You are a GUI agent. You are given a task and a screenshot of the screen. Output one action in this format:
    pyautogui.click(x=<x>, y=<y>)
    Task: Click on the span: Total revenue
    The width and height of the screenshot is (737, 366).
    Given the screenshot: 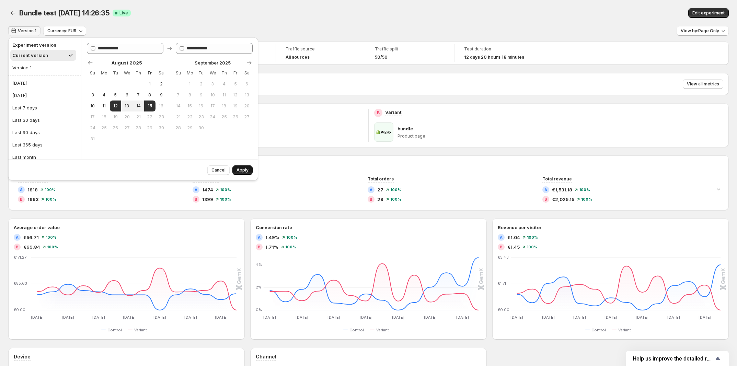 What is the action you would take?
    pyautogui.click(x=557, y=179)
    